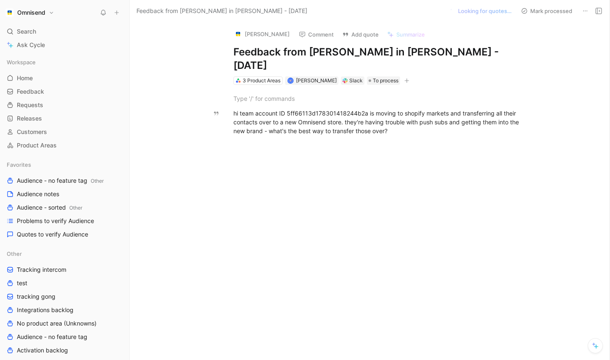 The image size is (610, 360). Describe the element at coordinates (65, 283) in the screenshot. I see `a: test` at that location.